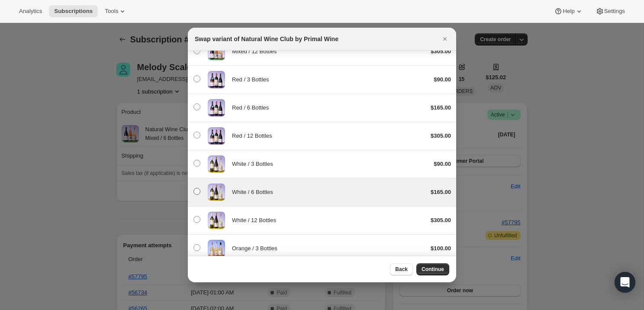  Describe the element at coordinates (252, 192) in the screenshot. I see `span: White / 6 Bottles` at that location.